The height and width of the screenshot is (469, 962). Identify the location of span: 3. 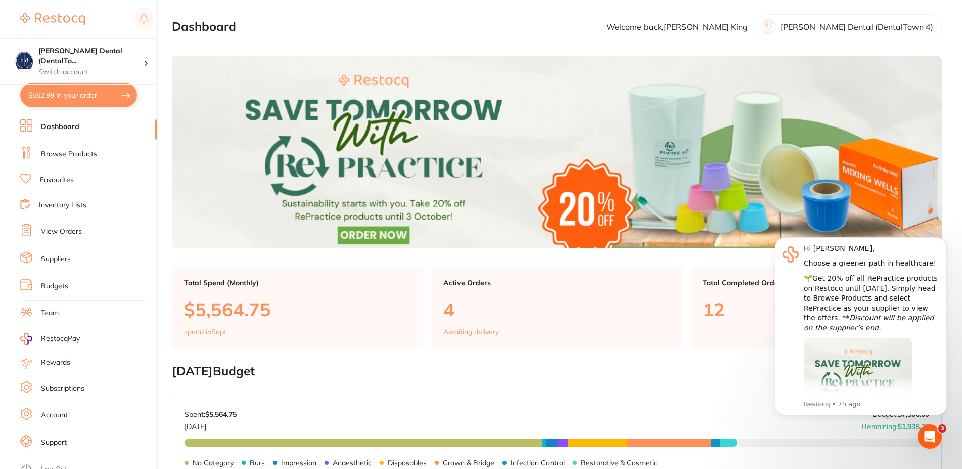
(943, 428).